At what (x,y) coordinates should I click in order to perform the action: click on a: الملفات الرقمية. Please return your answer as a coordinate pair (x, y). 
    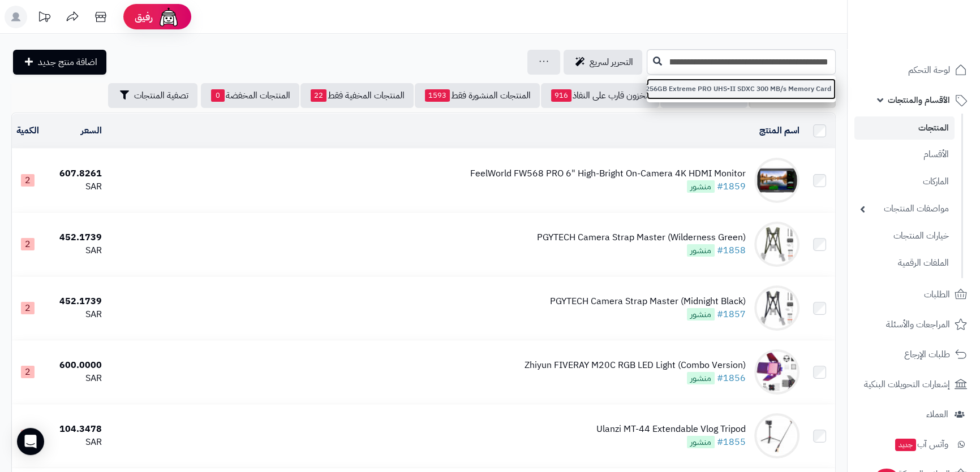
    Looking at the image, I should click on (904, 263).